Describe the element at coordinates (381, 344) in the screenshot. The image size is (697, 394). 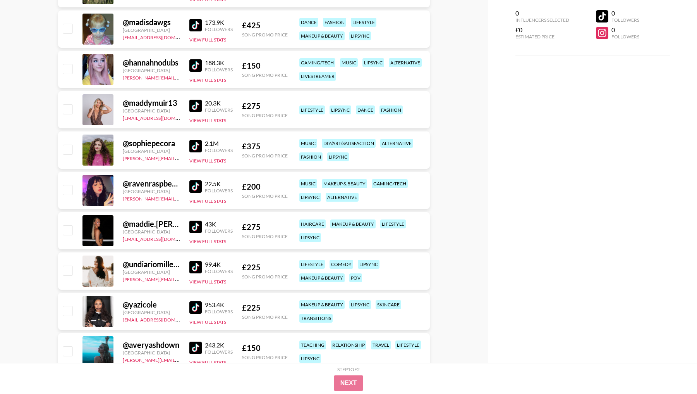
I see `div: travel` at that location.